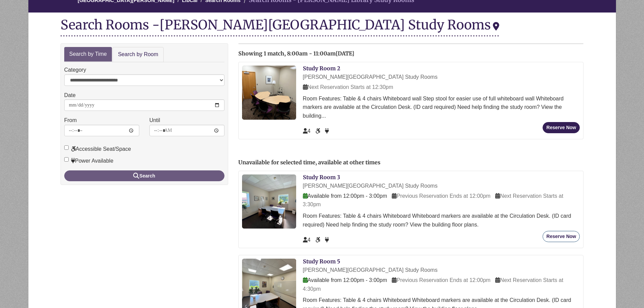 The height and width of the screenshot is (308, 644). What do you see at coordinates (88, 54) in the screenshot?
I see `a: Search by Time` at bounding box center [88, 54].